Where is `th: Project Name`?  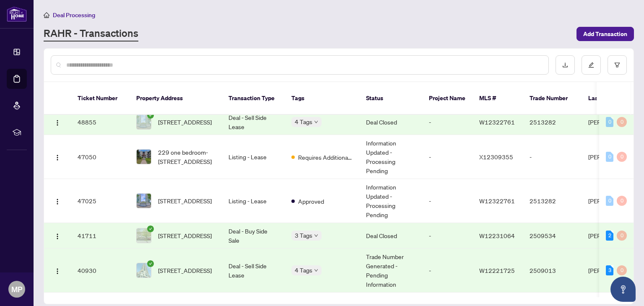
th: Project Name is located at coordinates (448, 98).